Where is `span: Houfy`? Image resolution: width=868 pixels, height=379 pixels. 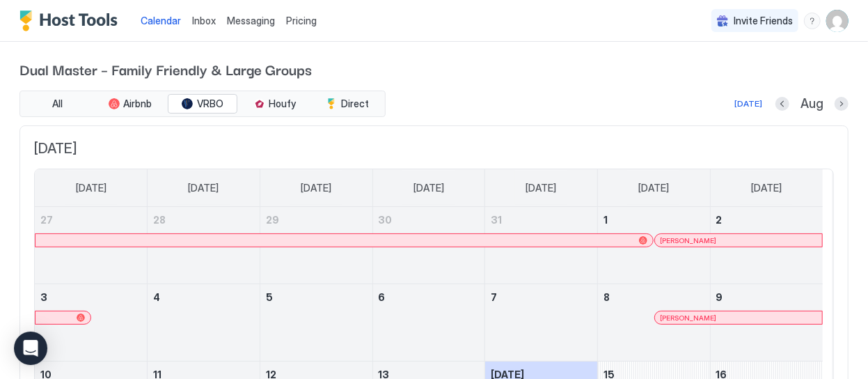
span: Houfy is located at coordinates (283, 104).